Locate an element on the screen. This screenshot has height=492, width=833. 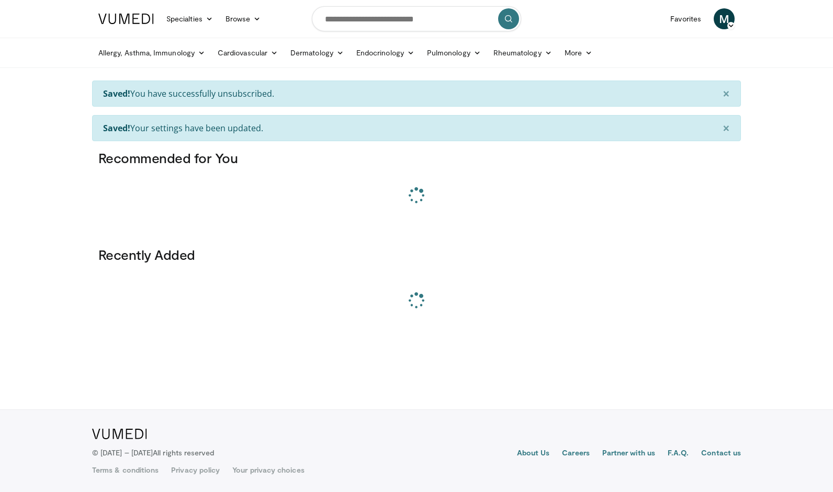
a: Privacy policy is located at coordinates (195, 470).